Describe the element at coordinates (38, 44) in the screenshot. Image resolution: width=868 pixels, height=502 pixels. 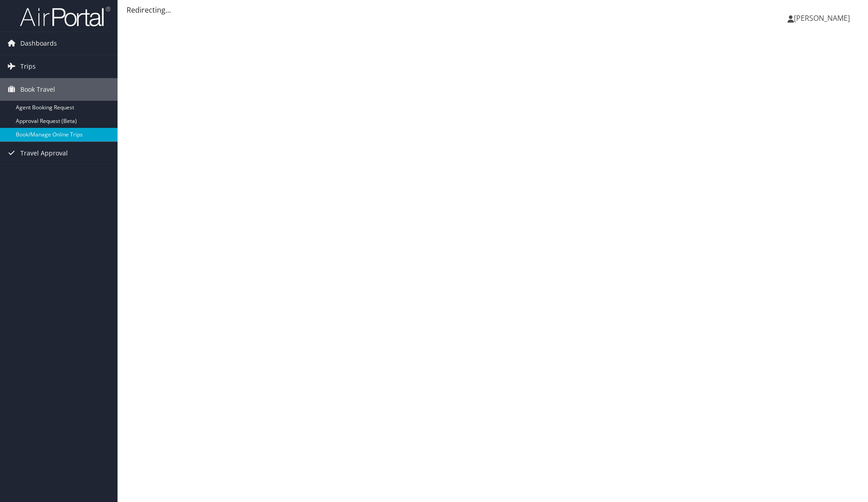
I see `span: Dashboards` at that location.